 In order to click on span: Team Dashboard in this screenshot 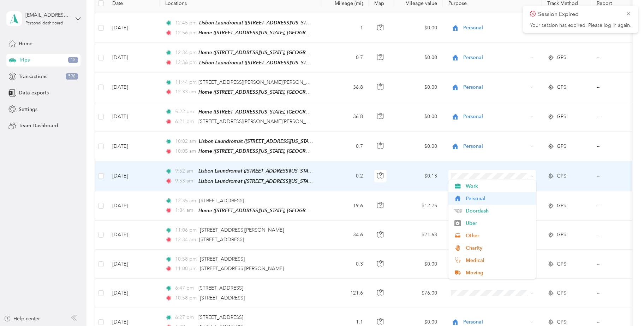, I will do `click(38, 126)`.